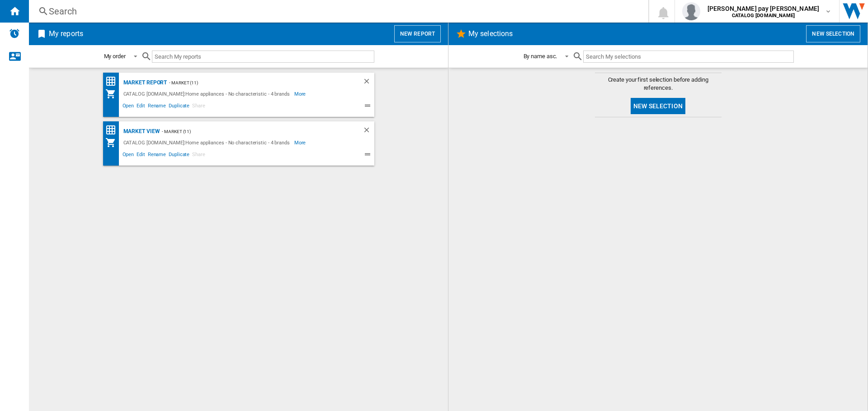 The width and height of the screenshot is (868, 411). Describe the element at coordinates (688, 57) in the screenshot. I see `input: Search My selections` at that location.